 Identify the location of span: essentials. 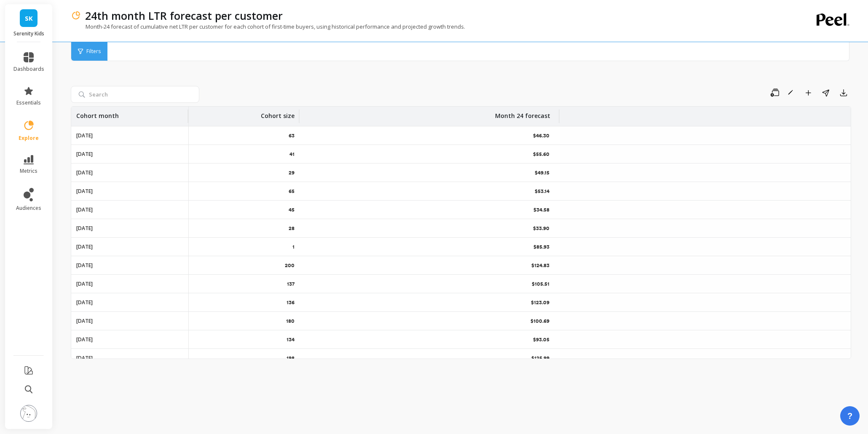
(29, 103).